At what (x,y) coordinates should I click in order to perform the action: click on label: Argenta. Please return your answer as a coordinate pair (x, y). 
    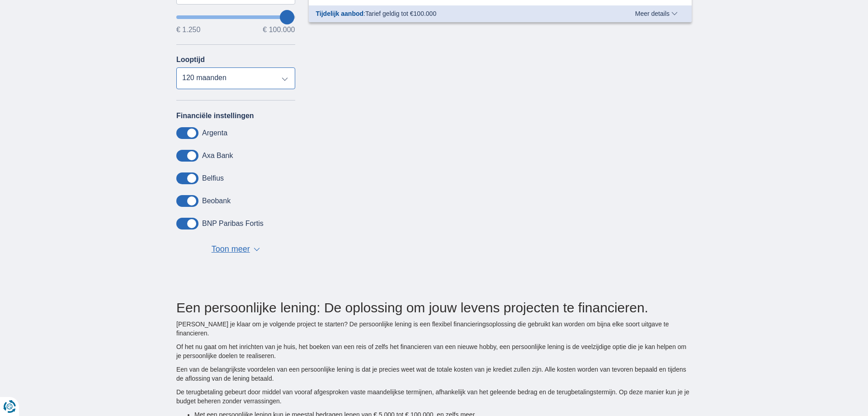
    Looking at the image, I should click on (215, 133).